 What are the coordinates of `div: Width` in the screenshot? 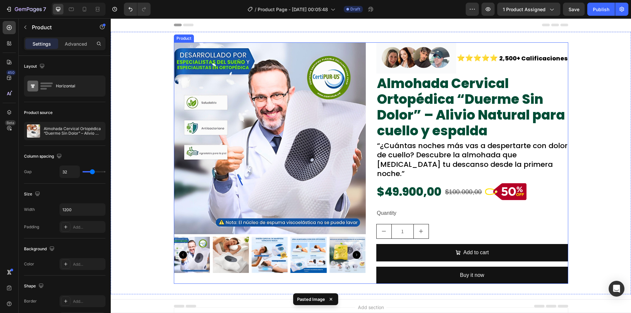 It's located at (29, 210).